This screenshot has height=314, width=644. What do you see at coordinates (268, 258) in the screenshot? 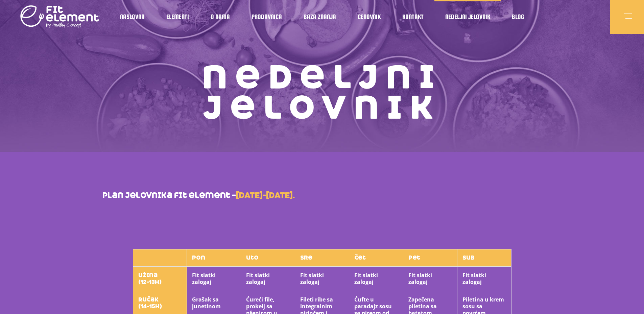
I see `th: uto` at bounding box center [268, 258].